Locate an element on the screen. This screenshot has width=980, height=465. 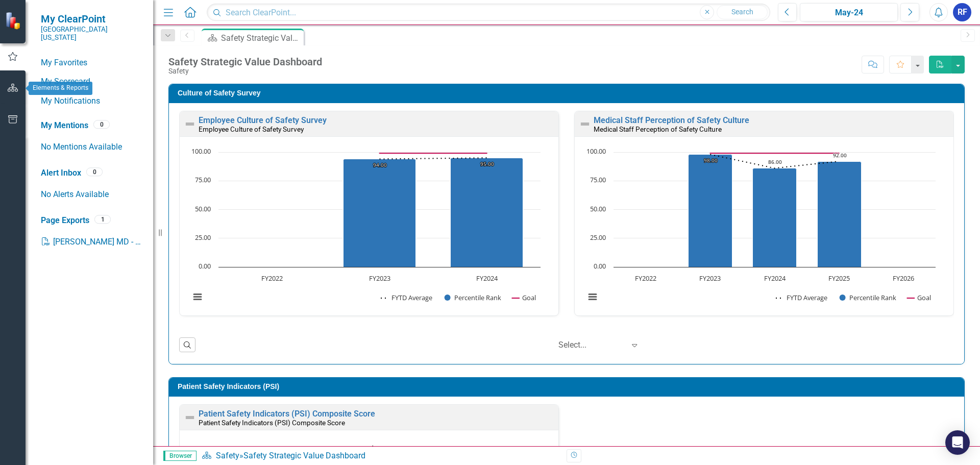
text: 94.00 is located at coordinates (380, 165).